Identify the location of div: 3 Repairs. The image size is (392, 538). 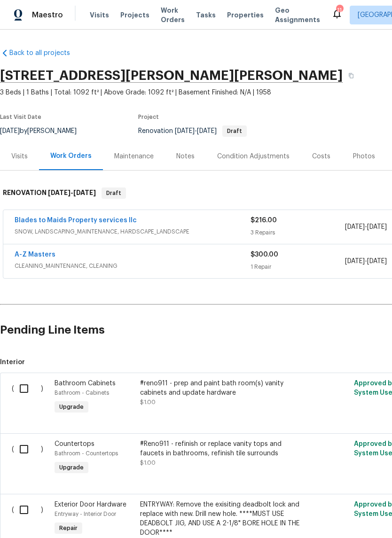
(297, 233).